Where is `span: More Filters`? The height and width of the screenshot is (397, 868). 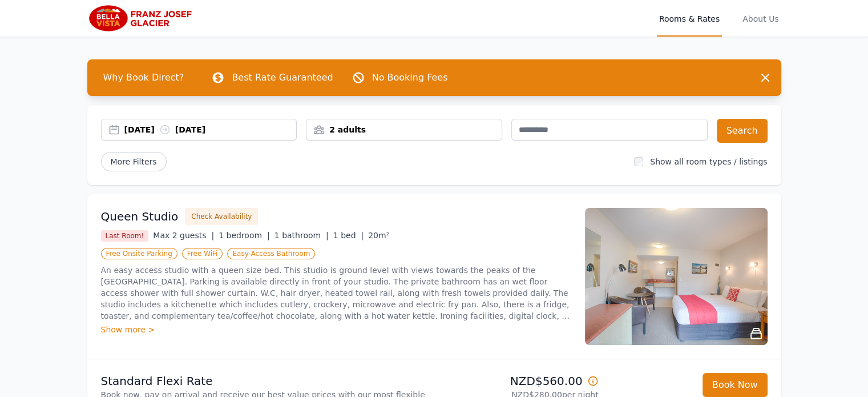 span: More Filters is located at coordinates (134, 162).